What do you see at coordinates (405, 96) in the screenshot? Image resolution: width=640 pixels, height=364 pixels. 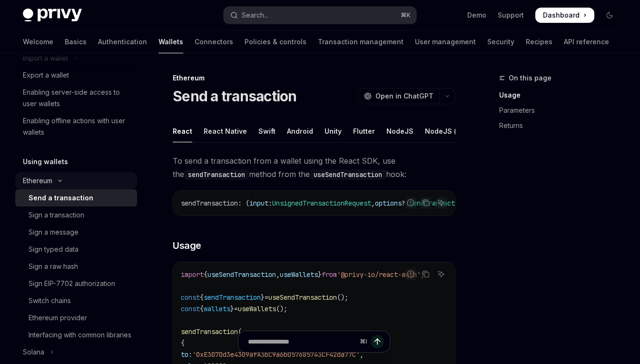 I see `span: Open in ChatGPT` at bounding box center [405, 96].